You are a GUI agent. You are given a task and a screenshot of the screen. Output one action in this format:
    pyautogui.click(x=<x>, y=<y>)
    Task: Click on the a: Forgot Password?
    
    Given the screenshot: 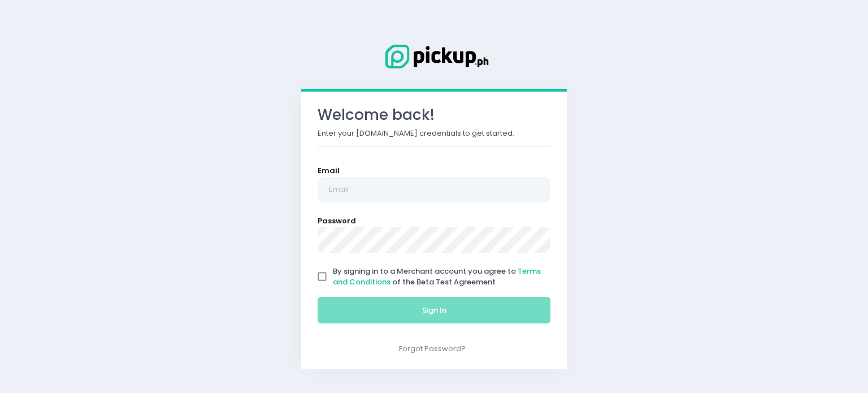 What is the action you would take?
    pyautogui.click(x=432, y=349)
    